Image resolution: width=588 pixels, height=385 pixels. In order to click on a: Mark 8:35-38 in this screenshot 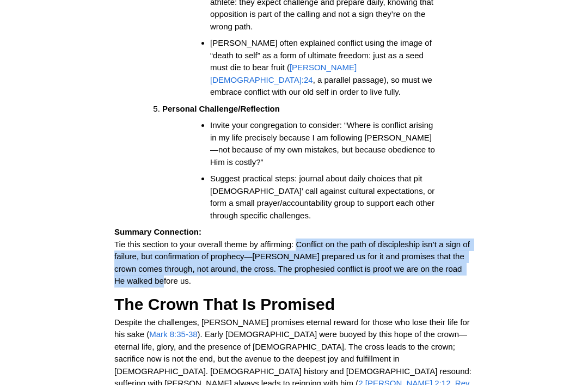, I will do `click(173, 334)`.